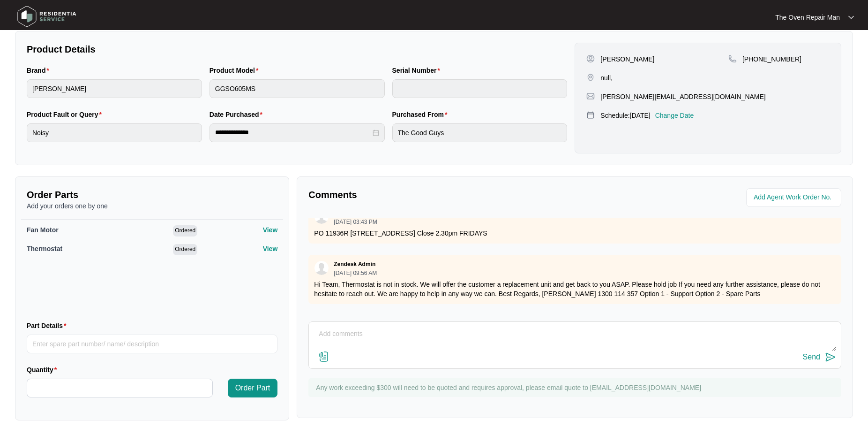  Describe the element at coordinates (422, 114) in the screenshot. I see `label: Purchased From` at that location.